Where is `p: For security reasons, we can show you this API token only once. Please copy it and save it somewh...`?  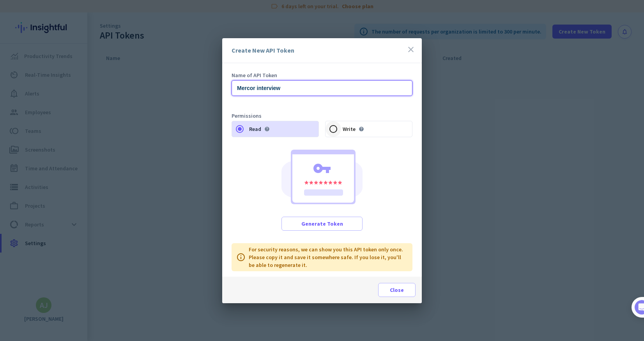
p: For security reasons, we can show you this API token only once. Please copy it and save it somewh... is located at coordinates (328, 257).